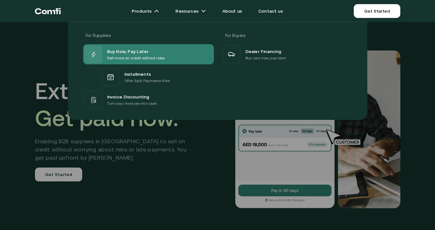 The height and width of the screenshot is (230, 435). I want to click on a: Invoice DiscountingTurn your invoices into cash, so click(148, 100).